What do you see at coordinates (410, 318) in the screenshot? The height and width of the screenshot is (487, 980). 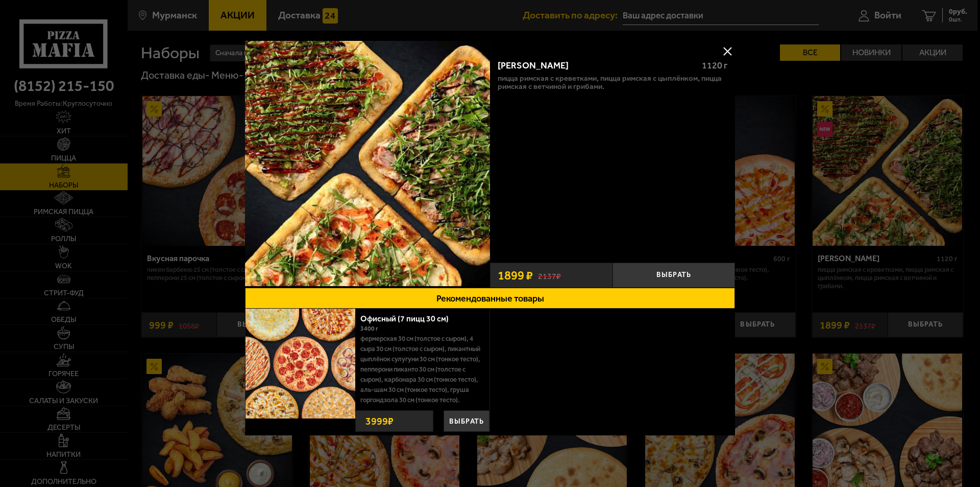 I see `a: Офисный (7 пицц 30 см)` at bounding box center [410, 318].